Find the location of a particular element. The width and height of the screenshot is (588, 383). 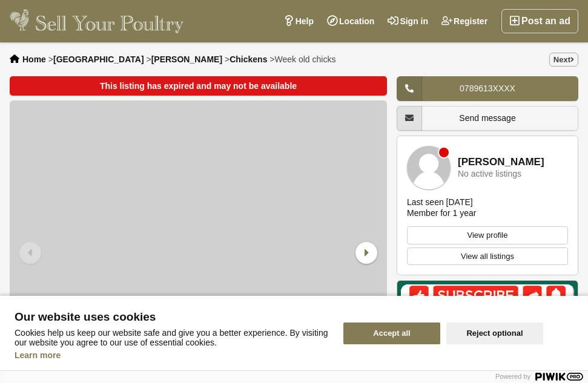

div: This listing has expired and may not be available is located at coordinates (198, 86).